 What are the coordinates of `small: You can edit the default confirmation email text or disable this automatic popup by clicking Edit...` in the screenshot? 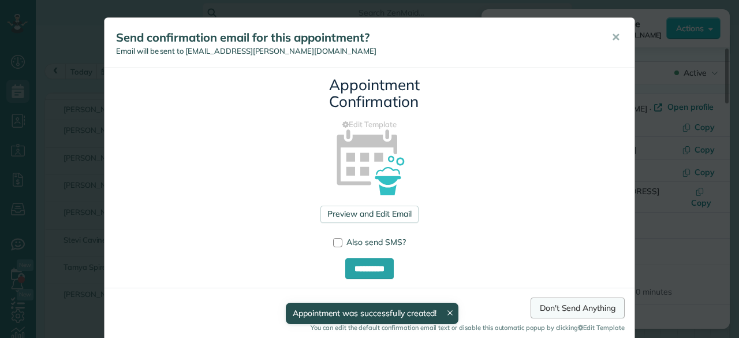 It's located at (369, 327).